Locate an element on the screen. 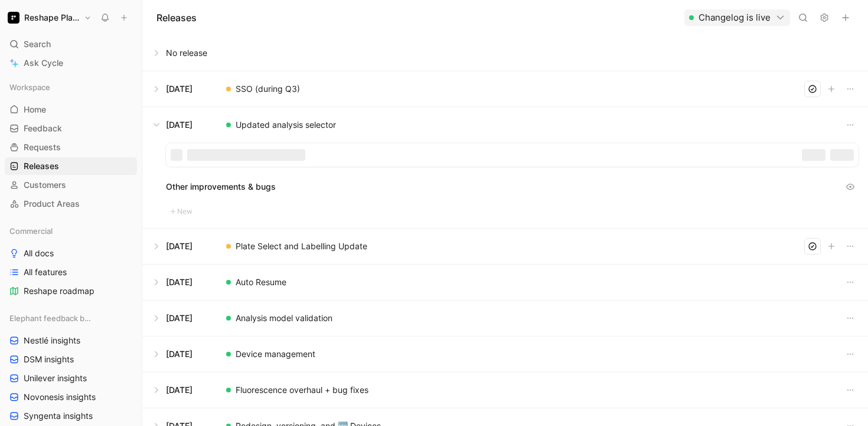 The image size is (868, 426). a: Home is located at coordinates (71, 110).